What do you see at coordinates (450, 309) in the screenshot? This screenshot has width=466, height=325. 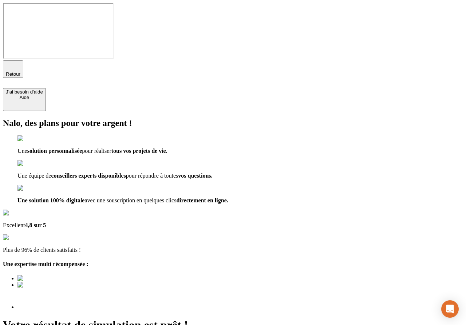 I see `div: Open Intercom Messenger` at bounding box center [450, 309].